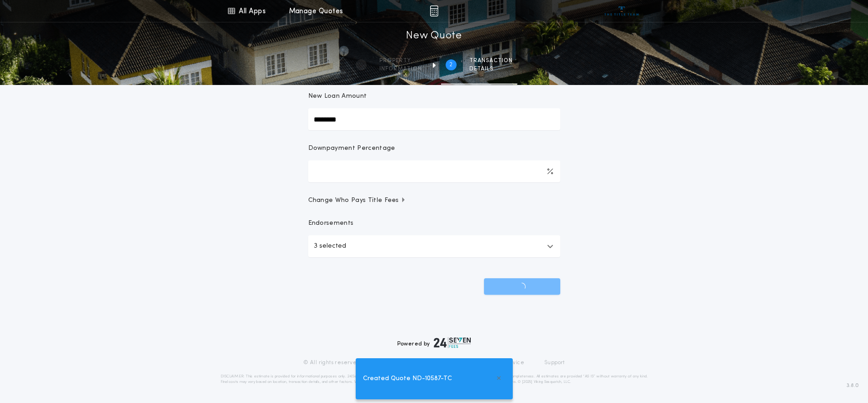 This screenshot has height=403, width=868. I want to click on span: details, so click(491, 69).